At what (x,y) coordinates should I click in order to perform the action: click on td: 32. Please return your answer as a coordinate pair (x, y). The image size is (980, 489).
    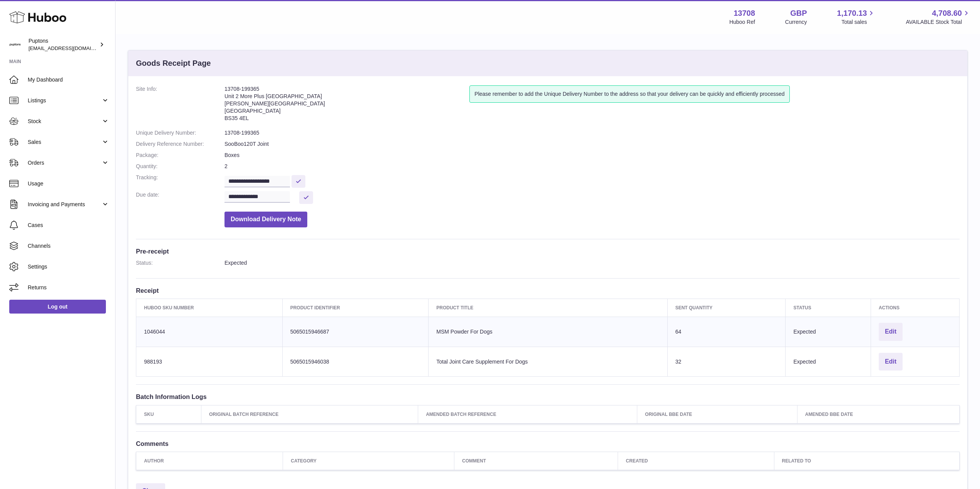
    Looking at the image, I should click on (726, 362).